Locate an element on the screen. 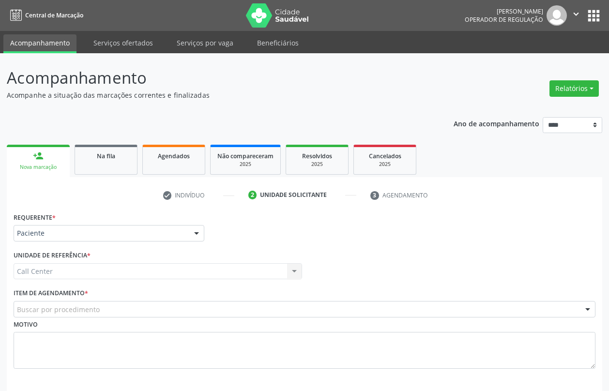 The width and height of the screenshot is (609, 391). a: Serviços ofertados is located at coordinates (123, 43).